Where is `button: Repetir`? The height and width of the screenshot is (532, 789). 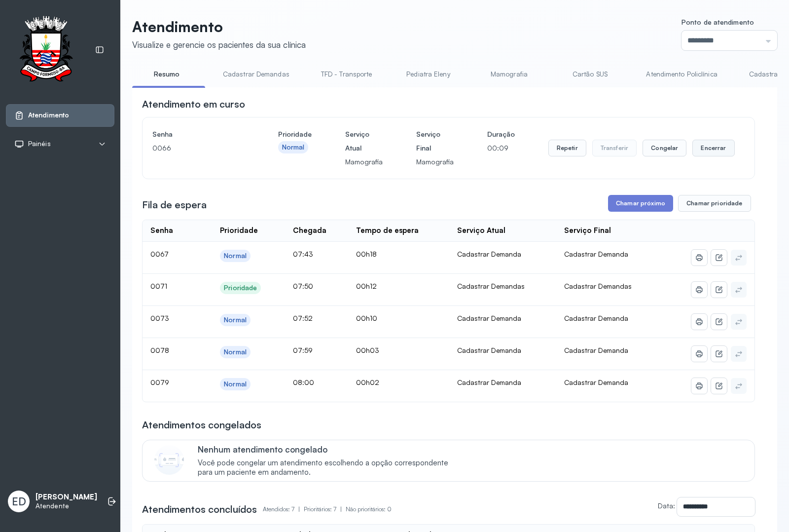 button: Repetir is located at coordinates (567, 148).